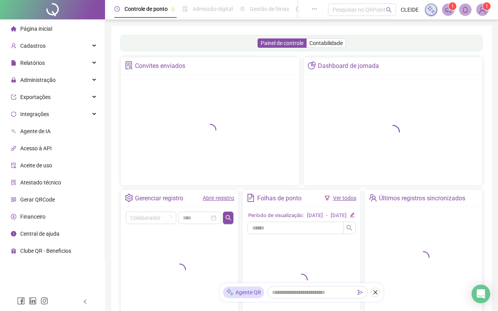  What do you see at coordinates (375, 293) in the screenshot?
I see `span: close` at bounding box center [375, 293].